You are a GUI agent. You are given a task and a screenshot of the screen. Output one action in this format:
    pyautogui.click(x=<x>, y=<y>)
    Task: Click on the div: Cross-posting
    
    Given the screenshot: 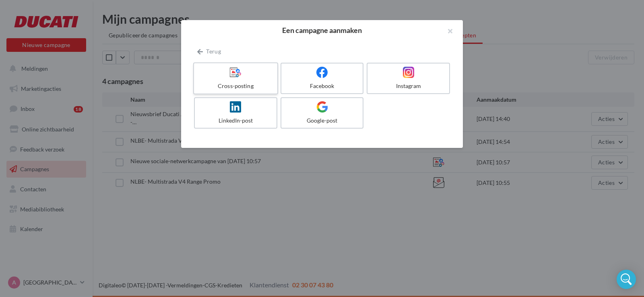 What is the action you would take?
    pyautogui.click(x=236, y=86)
    